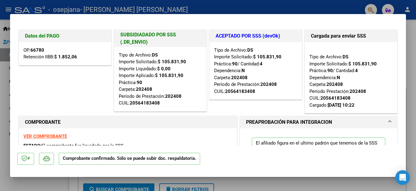 Image resolution: width=416 pixels, height=191 pixels. I want to click on h1: PREAPROBACIÓN PARA INTEGRACION, so click(289, 122).